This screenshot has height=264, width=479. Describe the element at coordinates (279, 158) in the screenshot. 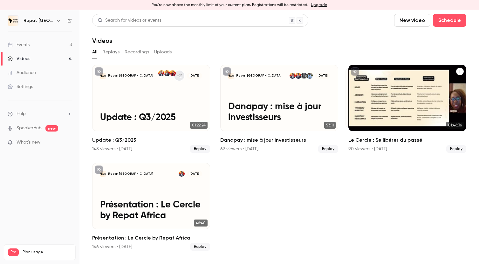

I see `ul: Videos` at that location.